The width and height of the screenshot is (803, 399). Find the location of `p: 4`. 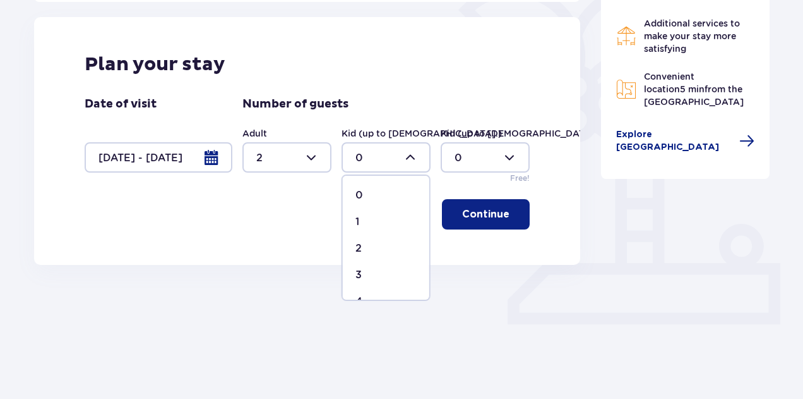

p: 4 is located at coordinates (359, 301).